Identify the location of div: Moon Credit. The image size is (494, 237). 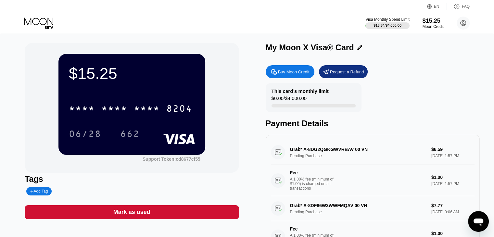
(433, 27).